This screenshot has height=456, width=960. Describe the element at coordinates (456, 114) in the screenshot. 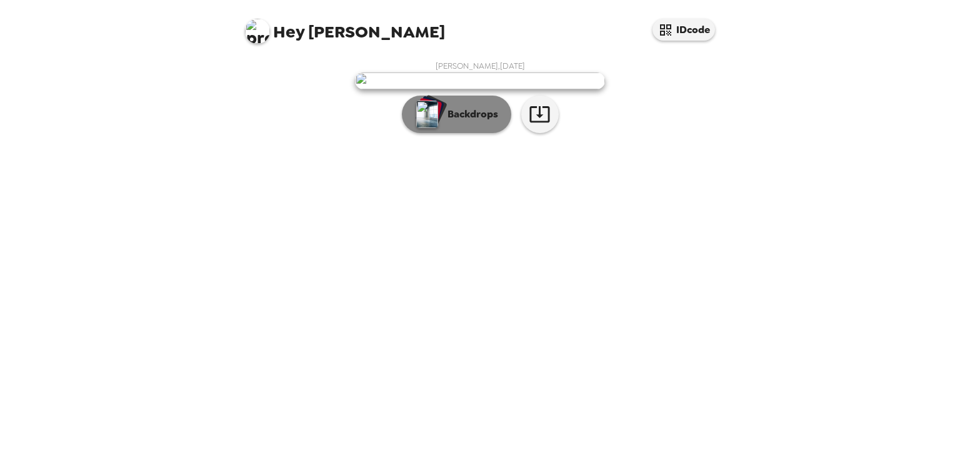

I see `button: Backdrops` at that location.